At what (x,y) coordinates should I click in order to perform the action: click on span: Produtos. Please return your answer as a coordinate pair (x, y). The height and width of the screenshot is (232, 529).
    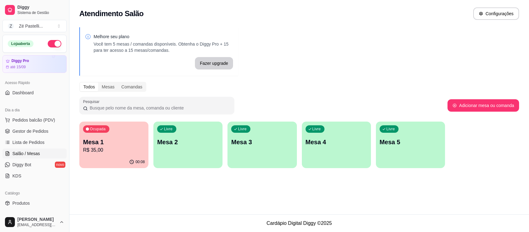
    Looking at the image, I should click on (21, 203).